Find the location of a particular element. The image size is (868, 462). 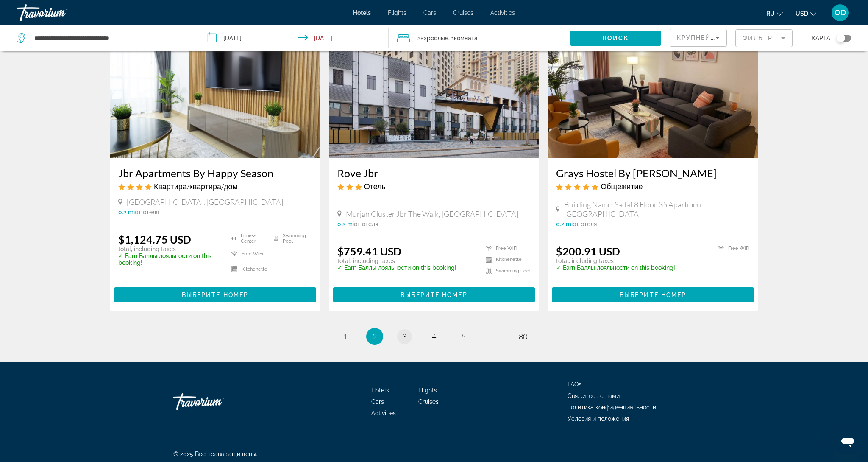

span: политика конфиденциальности is located at coordinates (612, 407).